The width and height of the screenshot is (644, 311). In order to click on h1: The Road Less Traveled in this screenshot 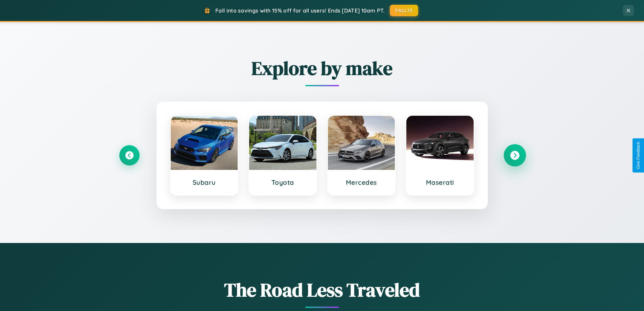, I will do `click(322, 290)`.